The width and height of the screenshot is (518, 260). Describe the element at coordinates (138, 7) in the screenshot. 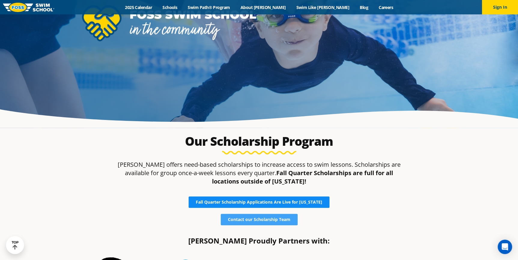

I see `a: 2025 Calendar` at that location.